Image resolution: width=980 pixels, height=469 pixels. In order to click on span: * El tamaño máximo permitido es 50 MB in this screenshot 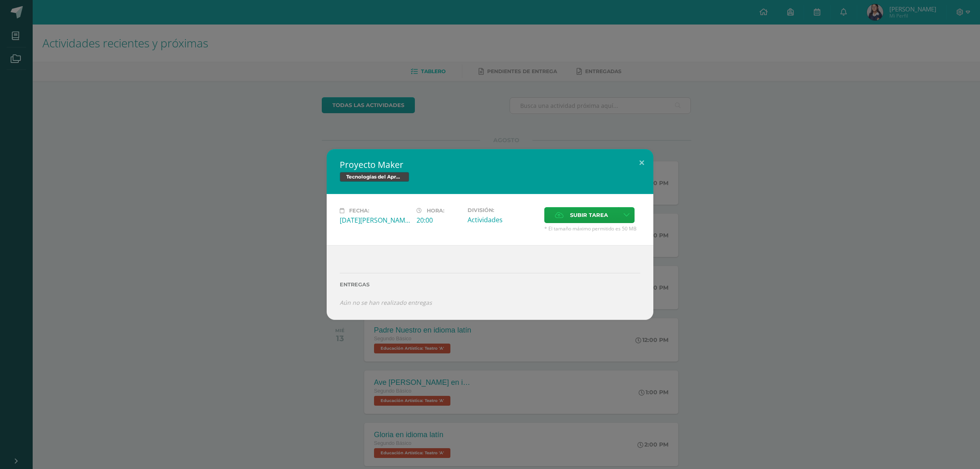, I will do `click(592, 228)`.